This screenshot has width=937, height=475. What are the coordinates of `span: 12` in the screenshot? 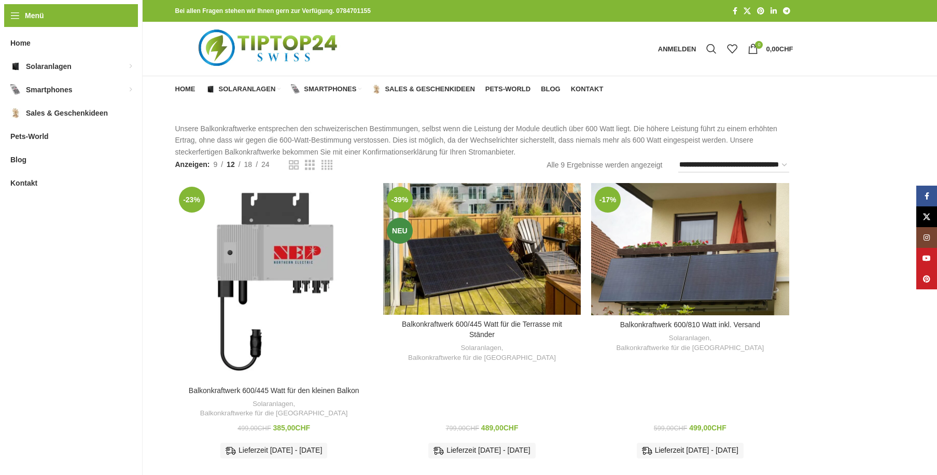 It's located at (231, 164).